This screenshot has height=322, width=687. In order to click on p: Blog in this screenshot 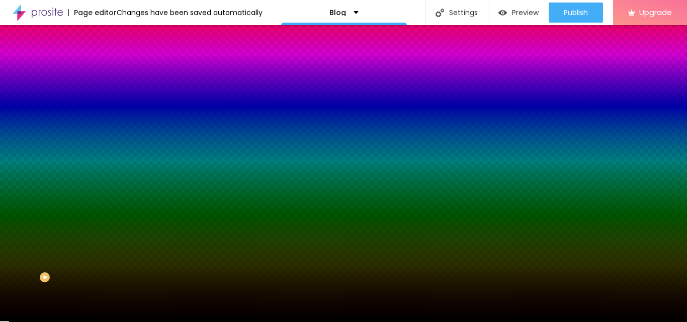, I will do `click(338, 13)`.